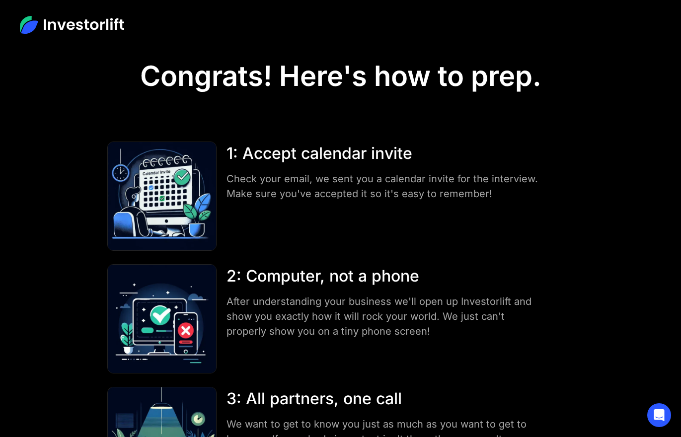 The image size is (681, 437). What do you see at coordinates (383, 153) in the screenshot?
I see `div: 1: Accept calendar invite` at bounding box center [383, 153].